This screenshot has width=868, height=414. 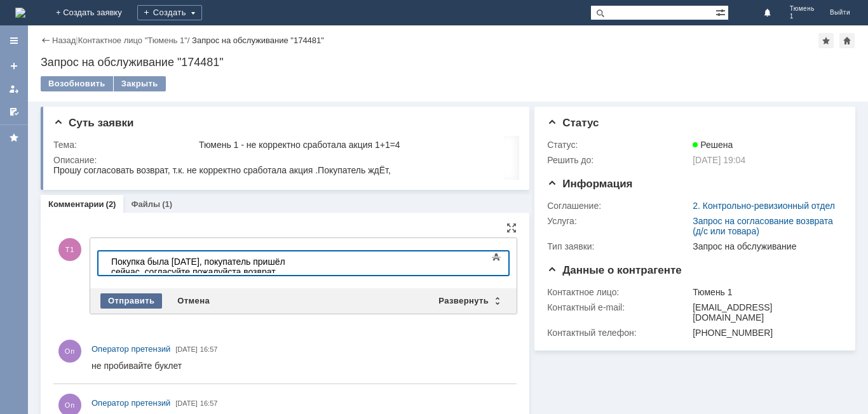 What do you see at coordinates (618, 160) in the screenshot?
I see `div: Решить до:` at bounding box center [618, 160].